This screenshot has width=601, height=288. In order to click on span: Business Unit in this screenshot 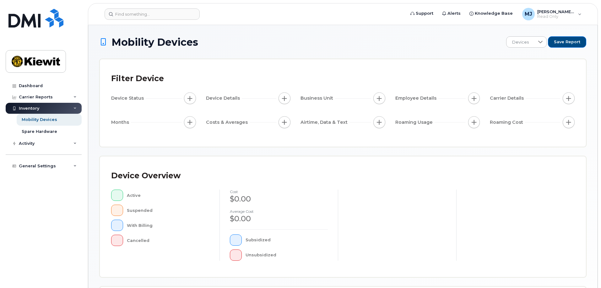, I will do `click(318, 98)`.